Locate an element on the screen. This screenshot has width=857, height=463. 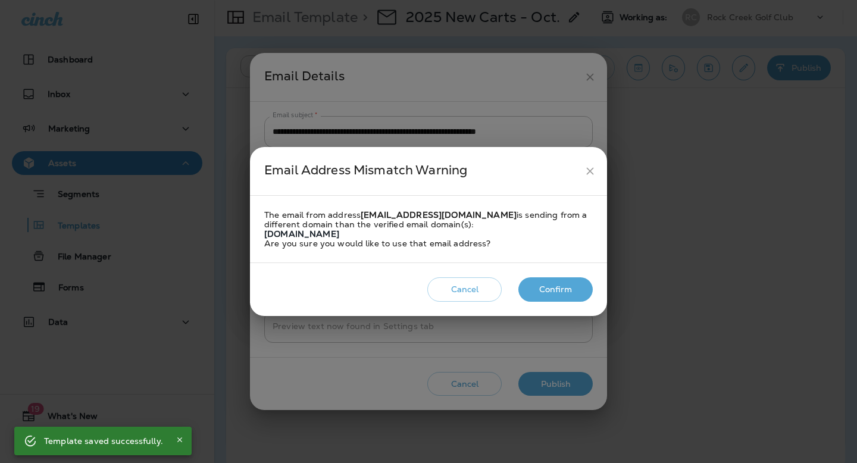
div: Template saved successfully. is located at coordinates (104, 441).